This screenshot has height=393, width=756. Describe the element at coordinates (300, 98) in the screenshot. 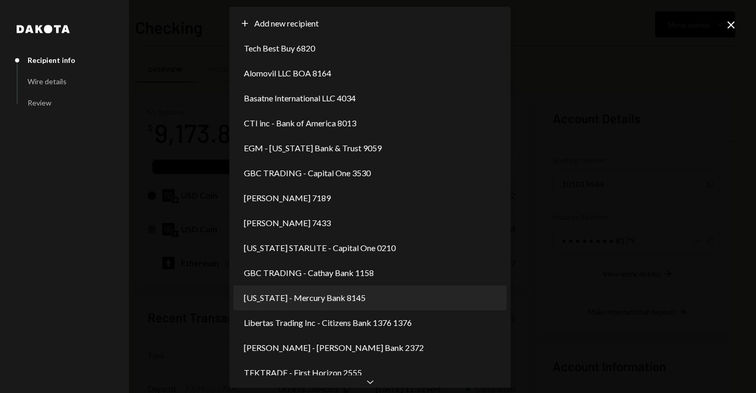

I see `span: Basatne International LLC 4034` at that location.